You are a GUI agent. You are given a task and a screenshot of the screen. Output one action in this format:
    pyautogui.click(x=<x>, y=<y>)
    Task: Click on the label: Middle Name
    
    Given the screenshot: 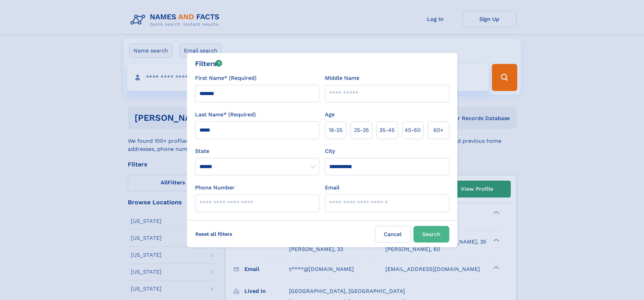 What is the action you would take?
    pyautogui.click(x=342, y=78)
    